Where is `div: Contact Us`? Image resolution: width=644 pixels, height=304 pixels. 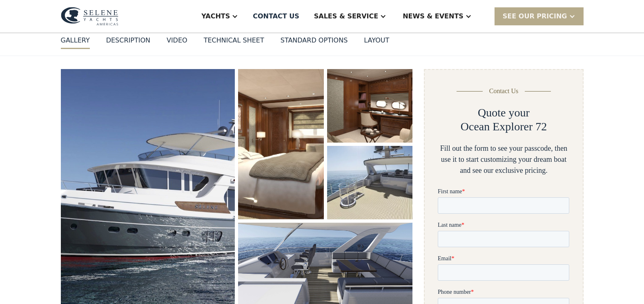
div: Contact Us is located at coordinates (504, 91).